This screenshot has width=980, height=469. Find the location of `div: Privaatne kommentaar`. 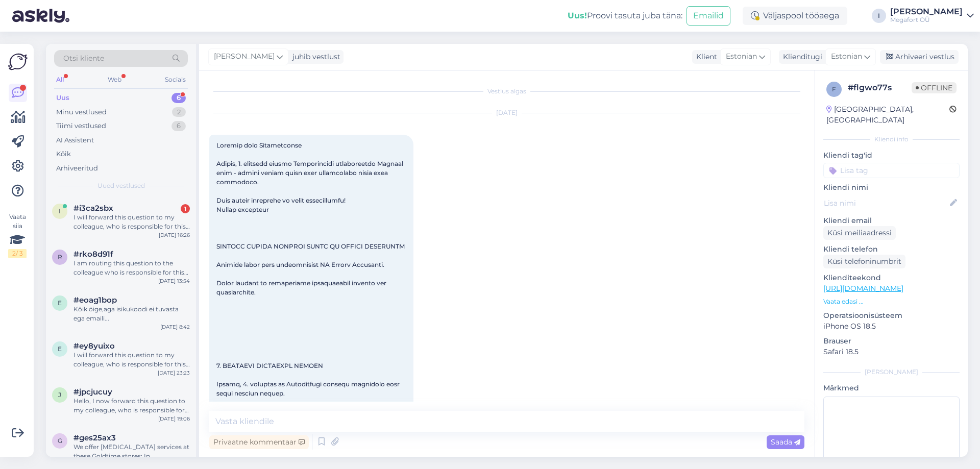

div: Privaatne kommentaar is located at coordinates (259, 442).